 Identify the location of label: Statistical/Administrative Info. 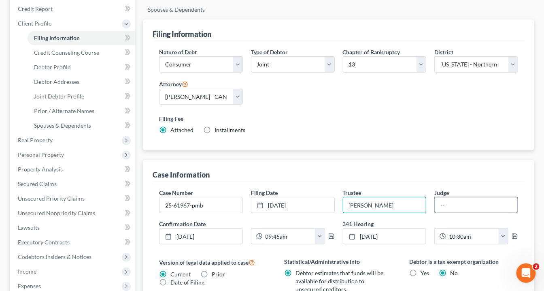
(339, 261).